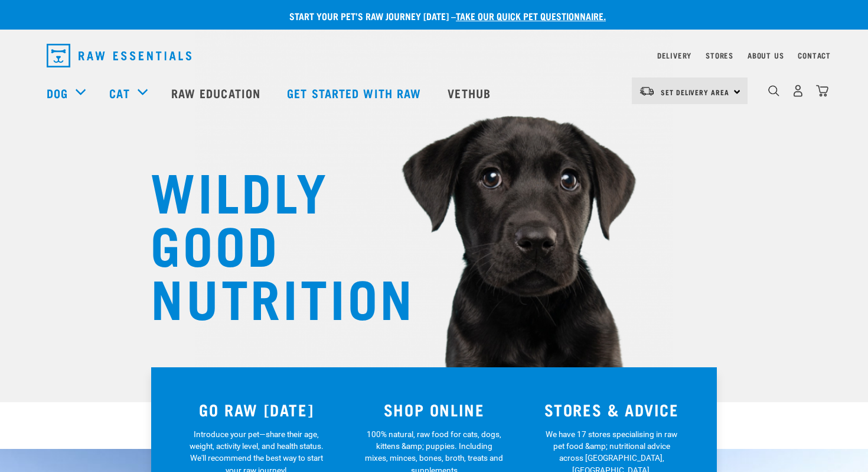 This screenshot has width=868, height=472. I want to click on a: Dog, so click(57, 93).